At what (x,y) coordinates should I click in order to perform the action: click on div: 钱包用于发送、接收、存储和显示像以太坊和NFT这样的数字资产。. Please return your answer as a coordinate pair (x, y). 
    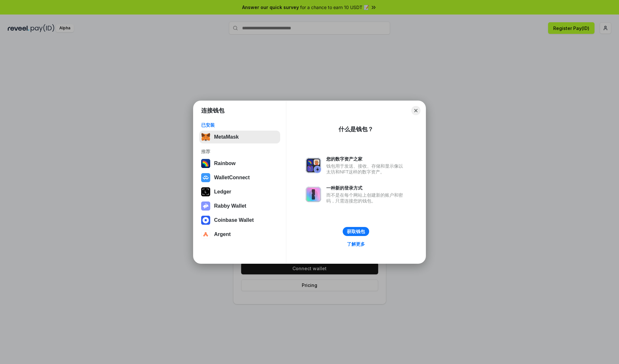
    Looking at the image, I should click on (366, 169).